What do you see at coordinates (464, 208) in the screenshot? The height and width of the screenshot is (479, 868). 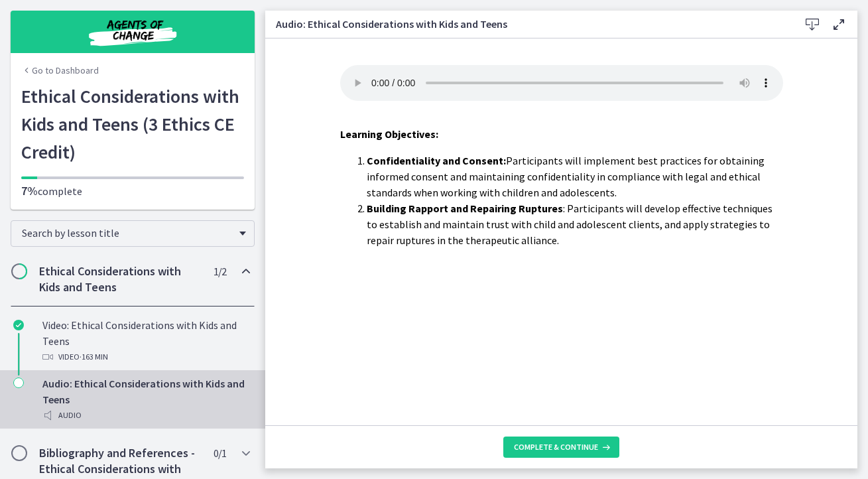 I see `strong: Building Rapport and Repairing Ruptures` at bounding box center [464, 208].